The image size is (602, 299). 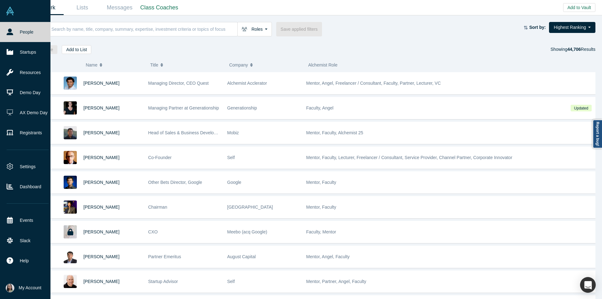 What do you see at coordinates (579, 8) in the screenshot?
I see `button: Add to Vault` at bounding box center [579, 8].